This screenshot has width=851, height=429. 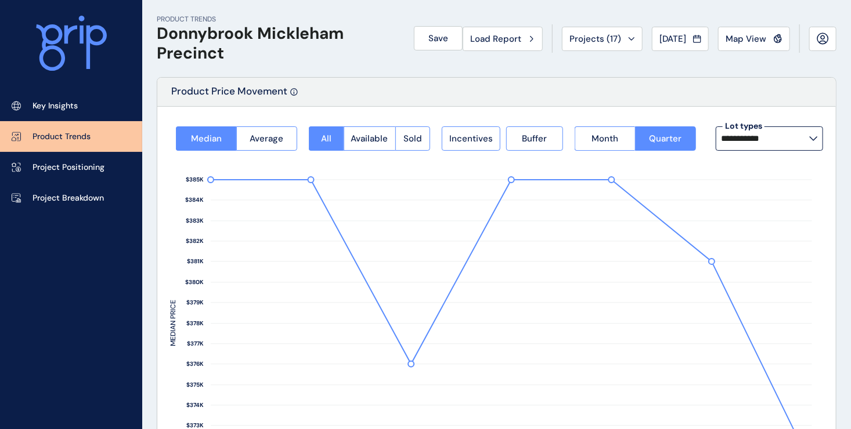 I want to click on button: Sold, so click(x=413, y=139).